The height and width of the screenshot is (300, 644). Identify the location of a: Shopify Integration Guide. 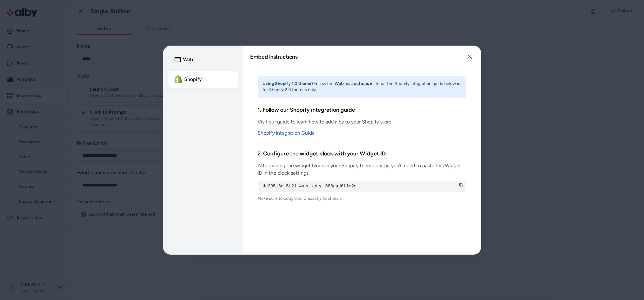
(362, 133).